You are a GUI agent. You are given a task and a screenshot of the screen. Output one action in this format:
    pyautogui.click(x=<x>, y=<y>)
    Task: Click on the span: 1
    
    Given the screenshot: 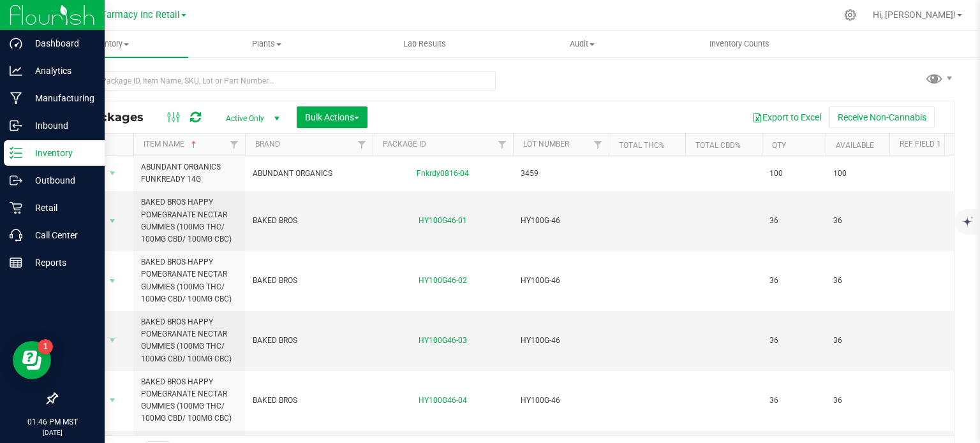 What is the action you would take?
    pyautogui.click(x=7, y=7)
    